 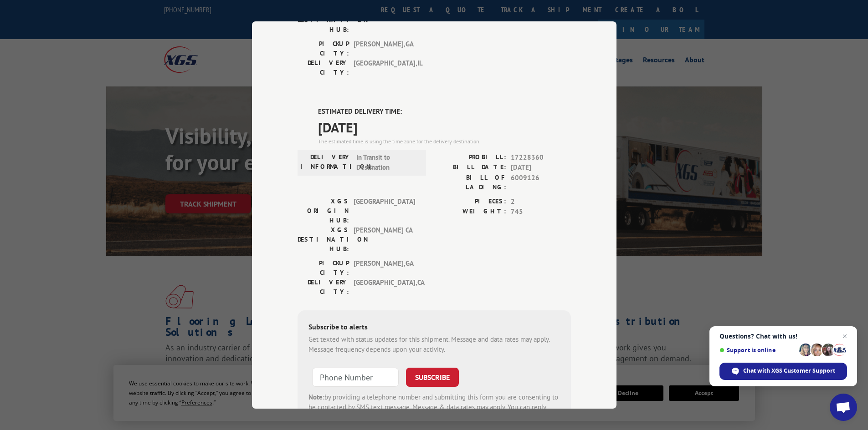 I want to click on a: Open chat, so click(x=844, y=407).